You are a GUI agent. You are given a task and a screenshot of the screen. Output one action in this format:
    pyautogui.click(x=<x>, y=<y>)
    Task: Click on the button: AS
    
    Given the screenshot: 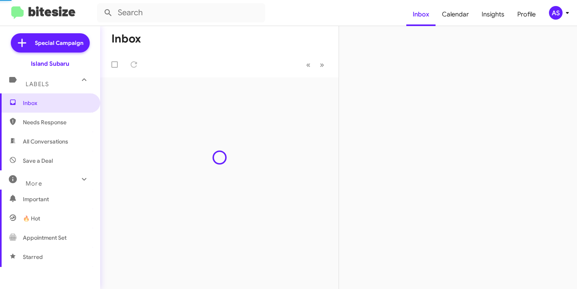 What is the action you would take?
    pyautogui.click(x=555, y=13)
    